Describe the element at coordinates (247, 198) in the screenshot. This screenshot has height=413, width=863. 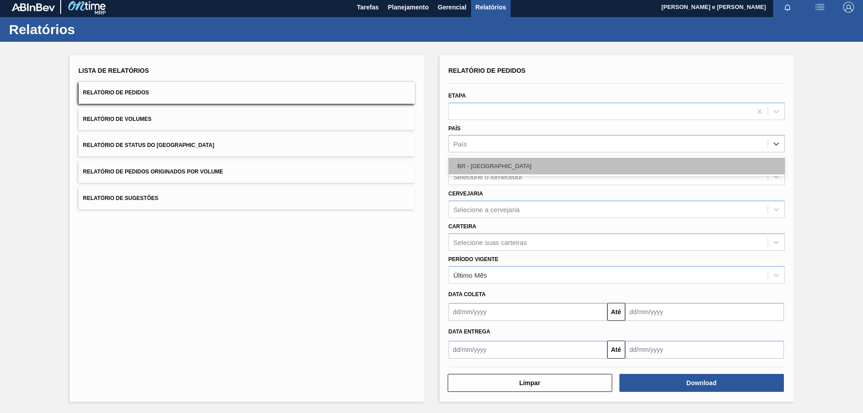
I see `button: Relatório de Sugestões` at that location.